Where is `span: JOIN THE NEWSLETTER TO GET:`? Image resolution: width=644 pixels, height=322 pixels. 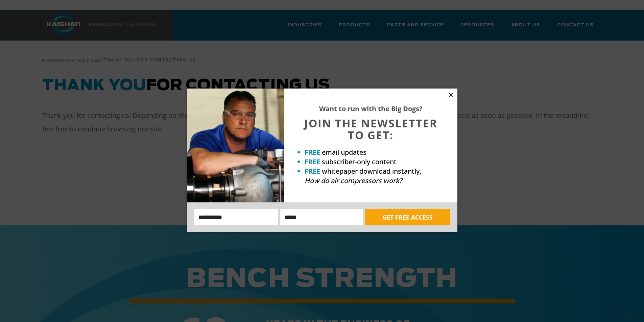 span: JOIN THE NEWSLETTER TO GET: is located at coordinates (371, 129).